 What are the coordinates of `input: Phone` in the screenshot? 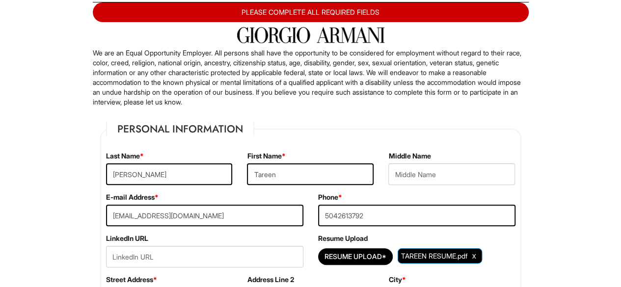 It's located at (417, 216).